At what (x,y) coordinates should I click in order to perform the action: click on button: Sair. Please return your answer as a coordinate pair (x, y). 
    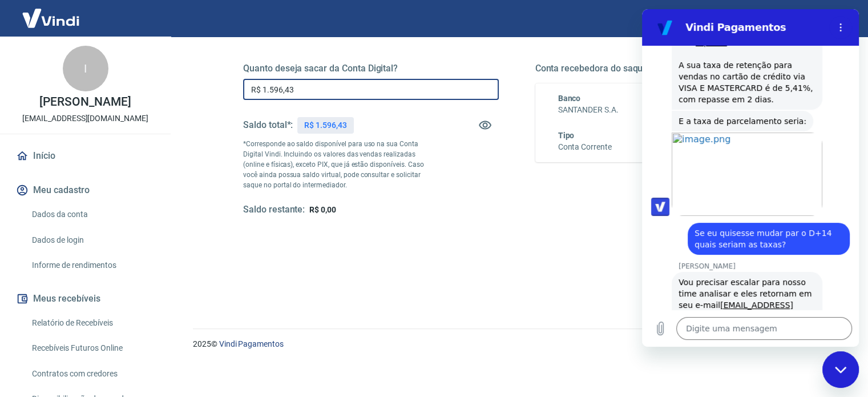
    Looking at the image, I should click on (834, 19).